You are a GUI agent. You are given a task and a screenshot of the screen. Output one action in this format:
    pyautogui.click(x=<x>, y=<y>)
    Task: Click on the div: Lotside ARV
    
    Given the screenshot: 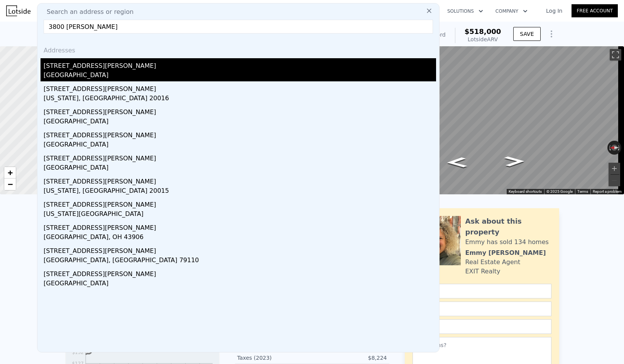 What is the action you would take?
    pyautogui.click(x=483, y=39)
    